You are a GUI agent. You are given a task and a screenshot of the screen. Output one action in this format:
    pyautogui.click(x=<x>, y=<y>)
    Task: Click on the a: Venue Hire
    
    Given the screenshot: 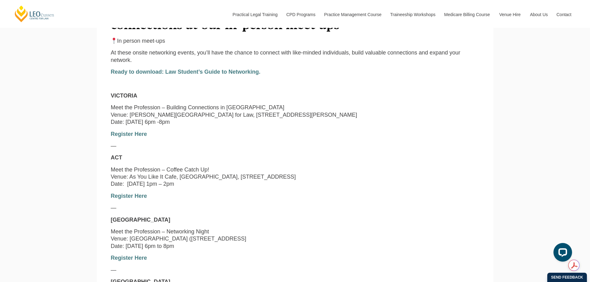 What is the action you would take?
    pyautogui.click(x=510, y=15)
    